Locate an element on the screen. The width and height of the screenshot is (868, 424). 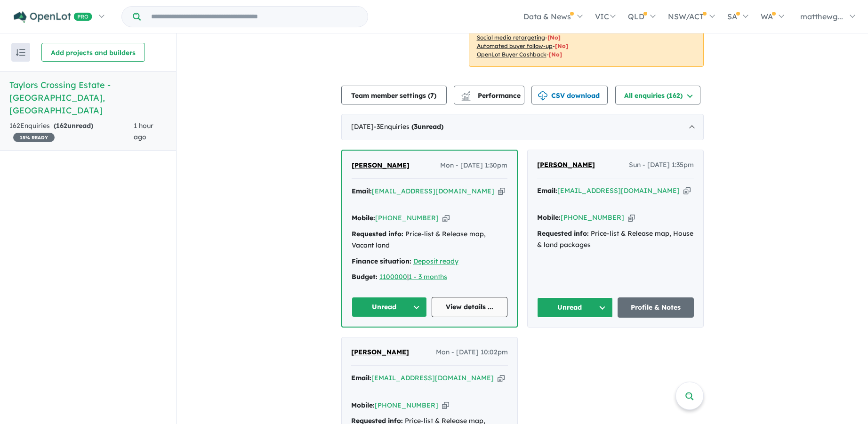
button: All enquiries (162) is located at coordinates (657, 95).